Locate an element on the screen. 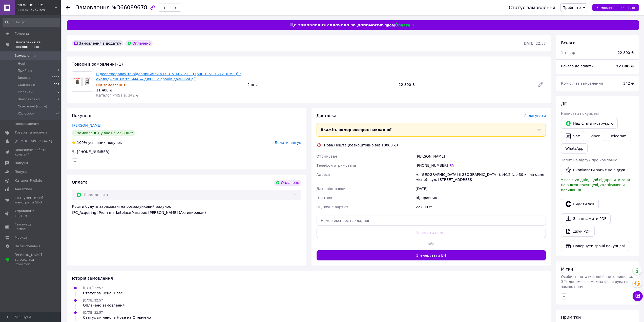 The width and height of the screenshot is (644, 322). button: Надіслати інструкцію is located at coordinates (590, 123).